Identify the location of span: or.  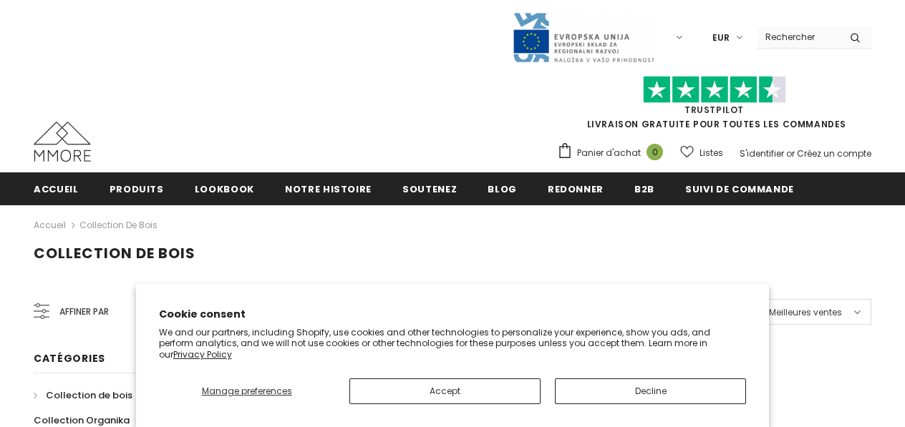
(790, 153).